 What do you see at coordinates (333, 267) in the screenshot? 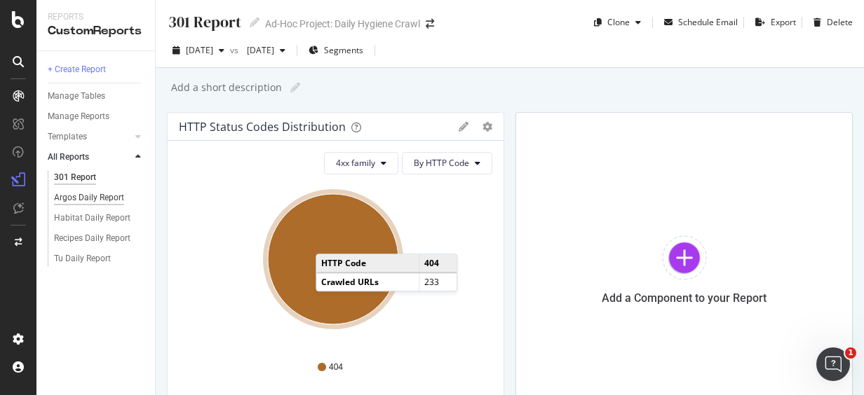
I see `div: A chart.` at bounding box center [333, 267].